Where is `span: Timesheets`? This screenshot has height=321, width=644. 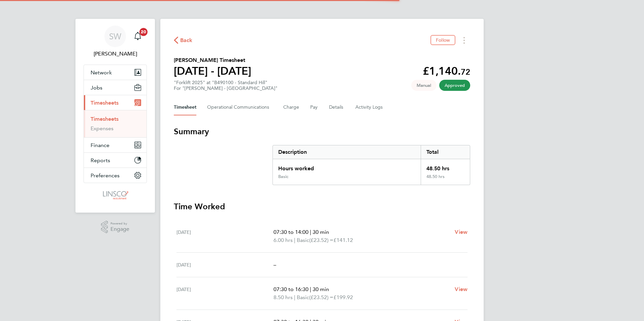 span: Timesheets is located at coordinates (105, 103).